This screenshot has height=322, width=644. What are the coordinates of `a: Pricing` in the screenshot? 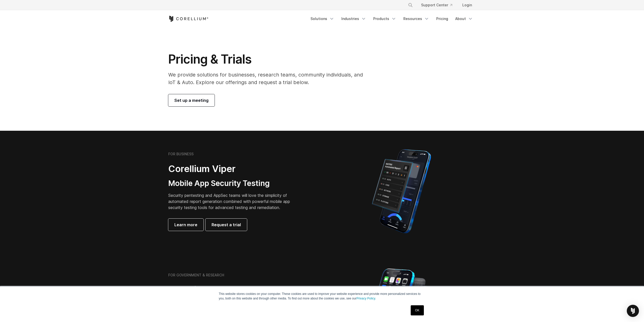 It's located at (442, 19).